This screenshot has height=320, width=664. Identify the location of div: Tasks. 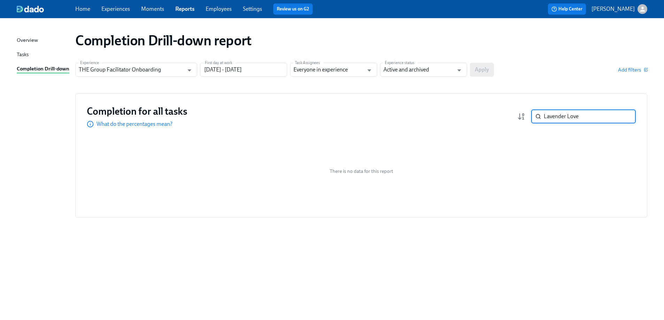
(23, 55).